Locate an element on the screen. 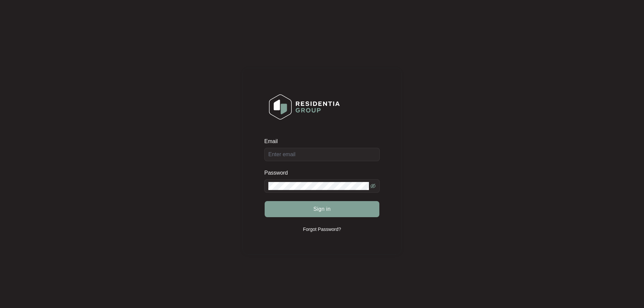 This screenshot has height=308, width=644. input: Password is located at coordinates (318, 186).